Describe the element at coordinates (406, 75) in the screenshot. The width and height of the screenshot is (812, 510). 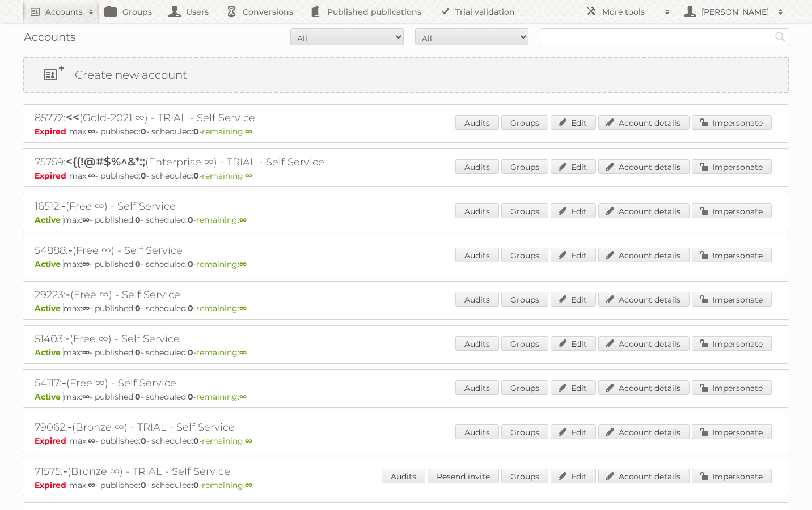
I see `a: Create new account` at that location.